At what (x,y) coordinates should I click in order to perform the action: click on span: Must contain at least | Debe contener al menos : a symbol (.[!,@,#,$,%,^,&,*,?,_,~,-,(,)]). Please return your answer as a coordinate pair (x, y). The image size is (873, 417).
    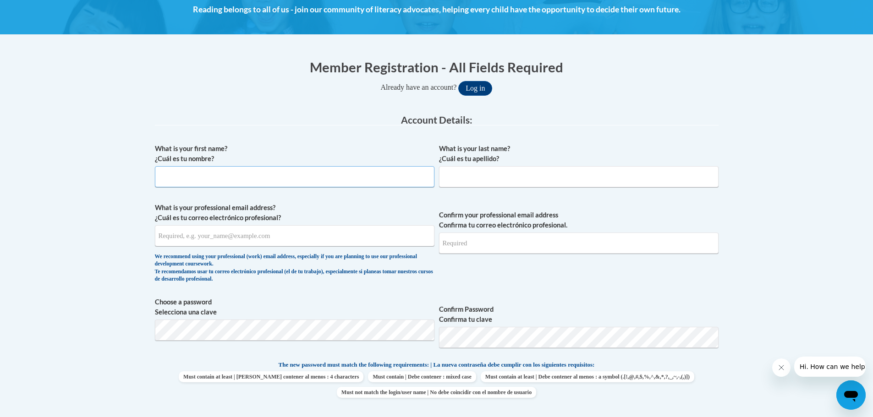
    Looking at the image, I should click on (587, 377).